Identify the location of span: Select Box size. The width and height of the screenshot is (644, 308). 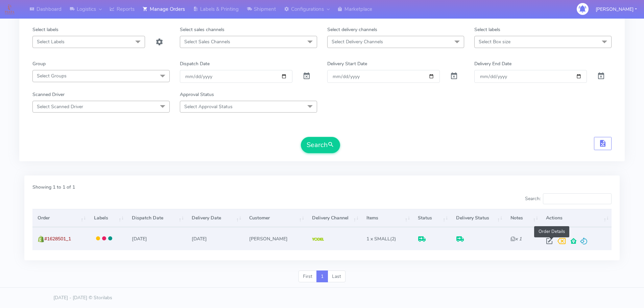
(495, 41).